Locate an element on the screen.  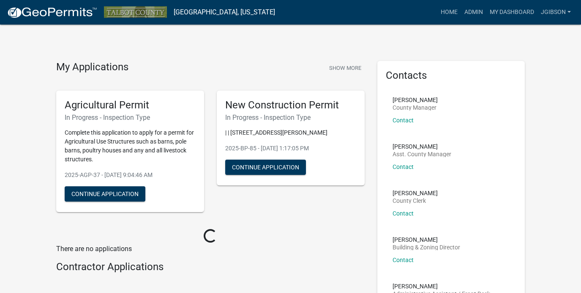
p: County Clerk is located at coordinates (415, 200).